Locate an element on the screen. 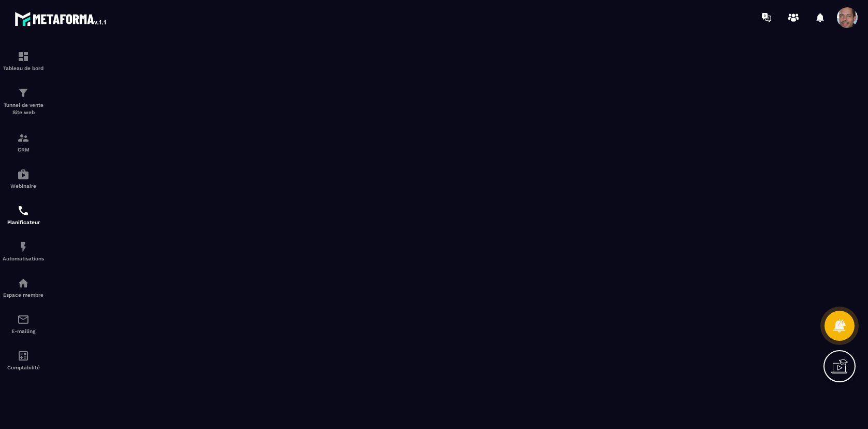  p: Tableau de bord is located at coordinates (23, 68).